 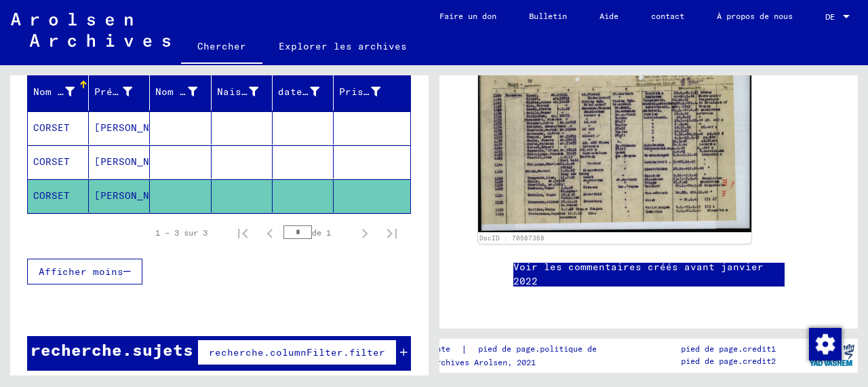 What do you see at coordinates (76, 92) in the screenshot?
I see `font: Nom de famille` at bounding box center [76, 92].